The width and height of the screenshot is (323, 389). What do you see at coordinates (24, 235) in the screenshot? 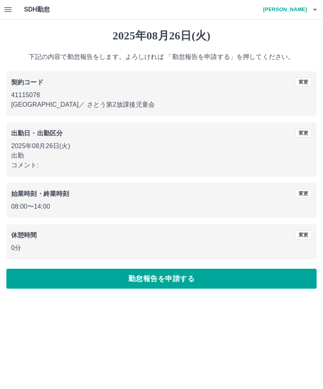
I see `b: 休憩時間` at bounding box center [24, 235].